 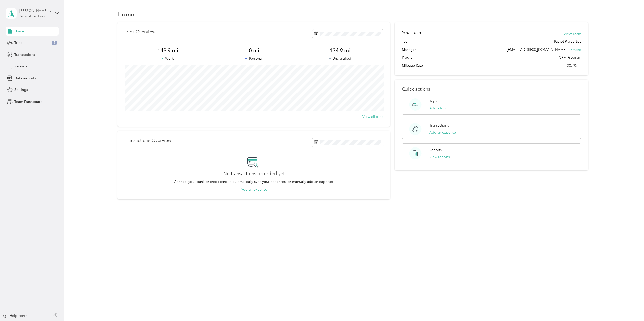 What do you see at coordinates (148, 141) in the screenshot?
I see `p: Transactions Overview` at bounding box center [148, 141].